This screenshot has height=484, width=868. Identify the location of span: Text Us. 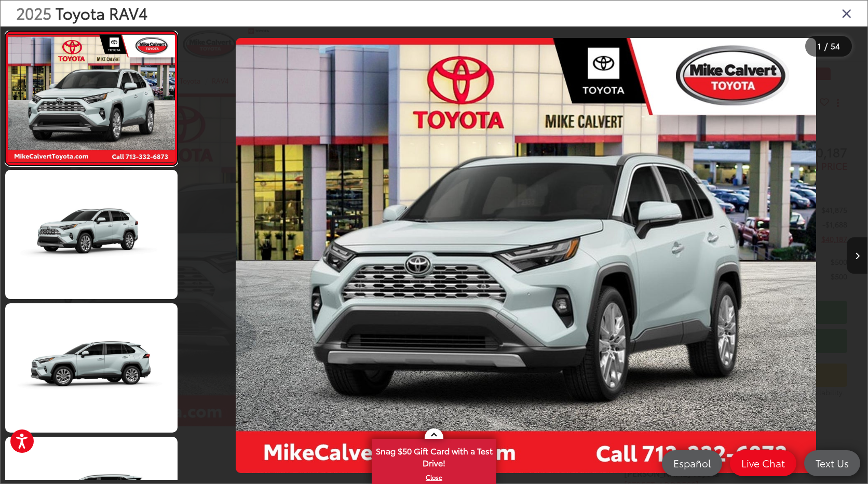
(832, 463).